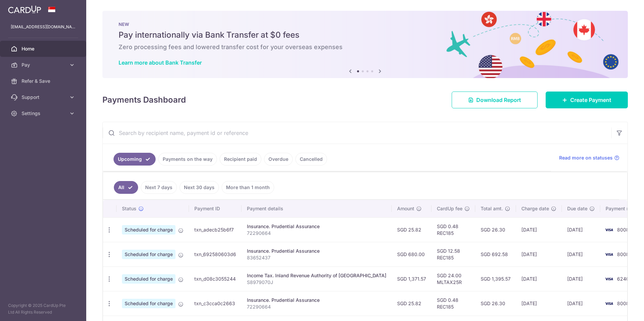  What do you see at coordinates (25, 9) in the screenshot?
I see `img: CardUp` at bounding box center [25, 9].